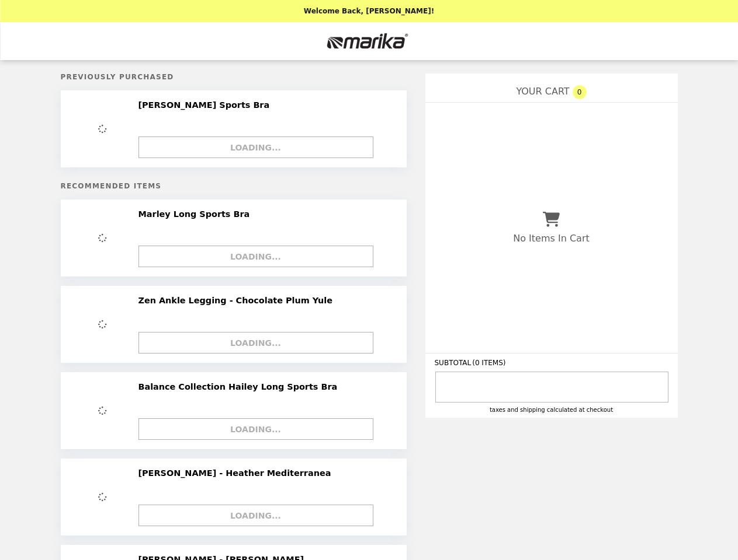  Describe the element at coordinates (551, 238) in the screenshot. I see `p: No Items In Cart` at that location.